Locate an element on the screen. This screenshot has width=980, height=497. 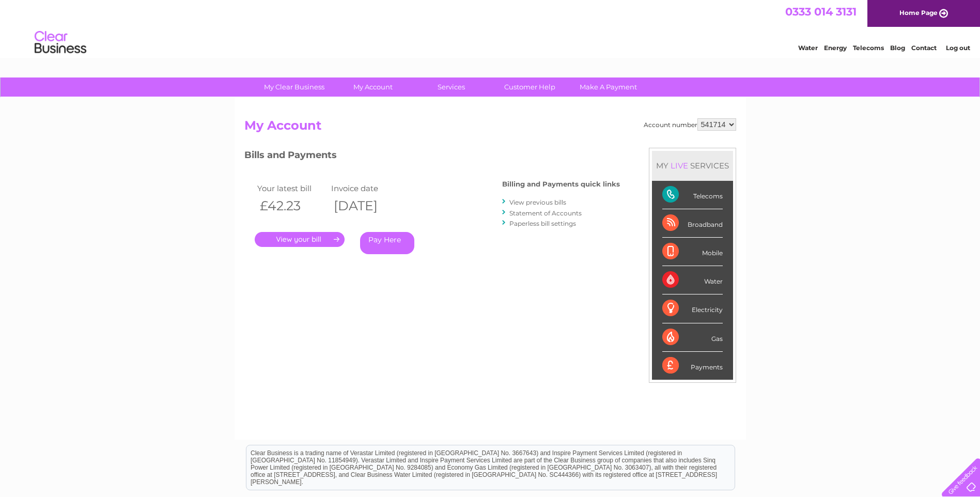
a: Paperless bill settings is located at coordinates (543, 223).